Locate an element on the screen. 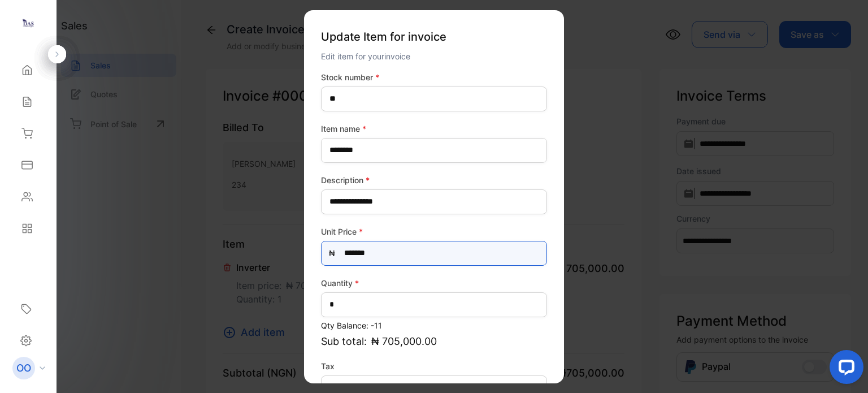 The height and width of the screenshot is (393, 868). p: Qty Balance: -11 is located at coordinates (434, 325).